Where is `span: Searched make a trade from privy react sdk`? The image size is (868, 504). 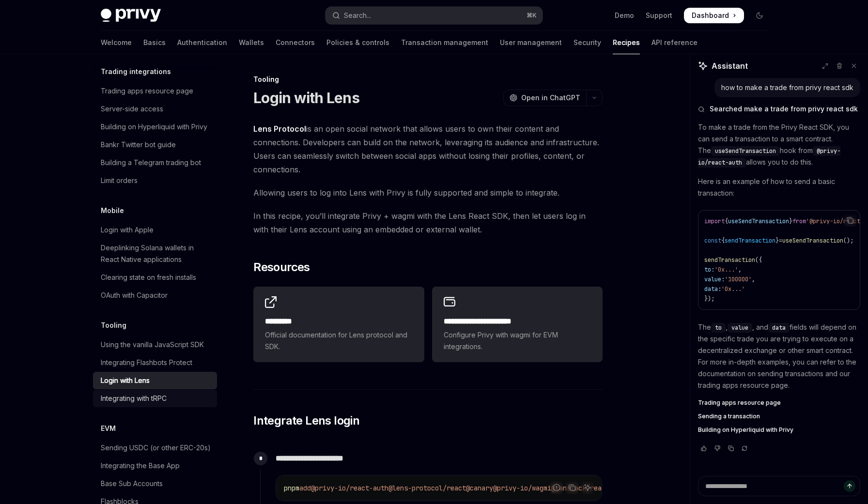
span: Searched make a trade from privy react sdk is located at coordinates (783, 109).